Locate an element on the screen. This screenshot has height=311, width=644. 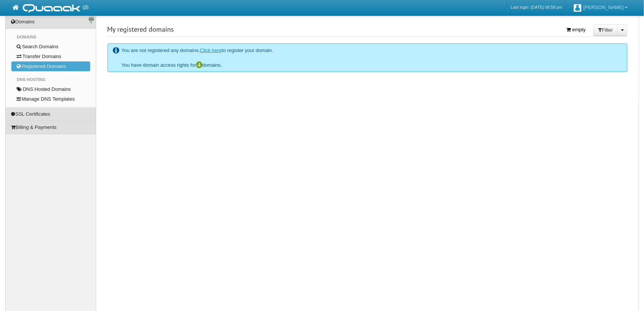
a: Search Domains is located at coordinates (51, 47).